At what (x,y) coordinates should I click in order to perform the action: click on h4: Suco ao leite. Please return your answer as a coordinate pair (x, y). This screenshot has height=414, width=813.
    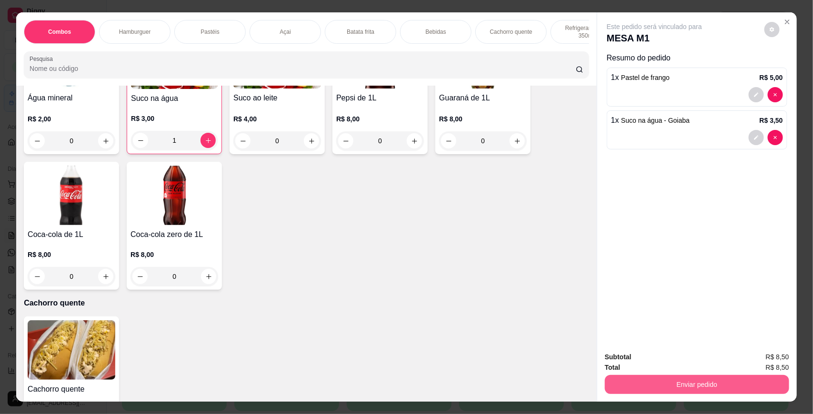
    Looking at the image, I should click on (277, 98).